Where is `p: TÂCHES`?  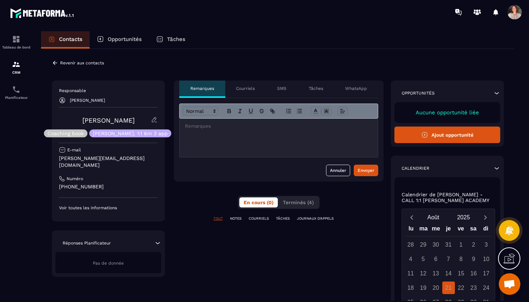
p: TÂCHES is located at coordinates (283, 219).